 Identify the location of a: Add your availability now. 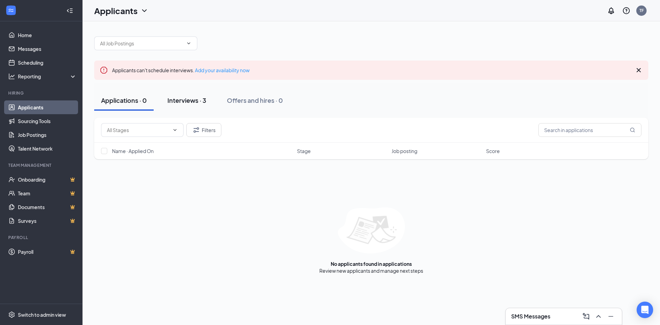
(222, 70).